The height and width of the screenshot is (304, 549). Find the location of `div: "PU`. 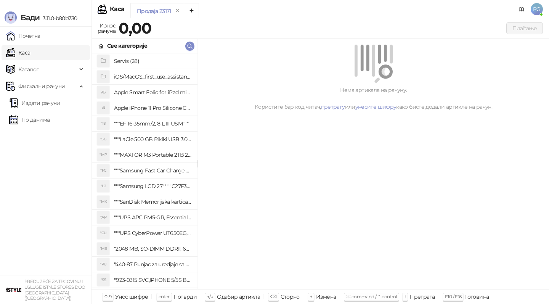

div: "PU is located at coordinates (103, 264).